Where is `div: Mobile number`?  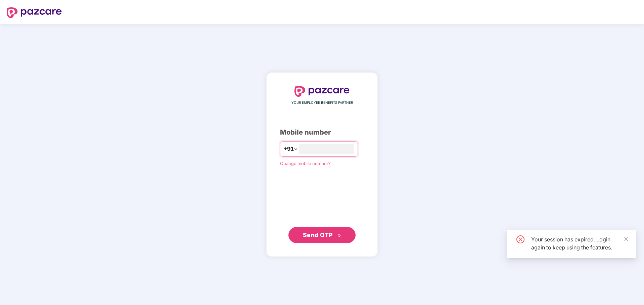 div: Mobile number is located at coordinates (322, 133).